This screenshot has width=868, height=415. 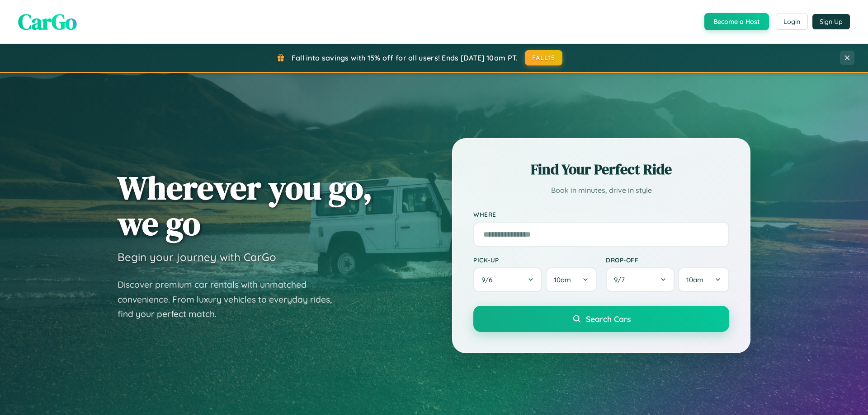 I want to click on button: Search Cars, so click(x=602, y=319).